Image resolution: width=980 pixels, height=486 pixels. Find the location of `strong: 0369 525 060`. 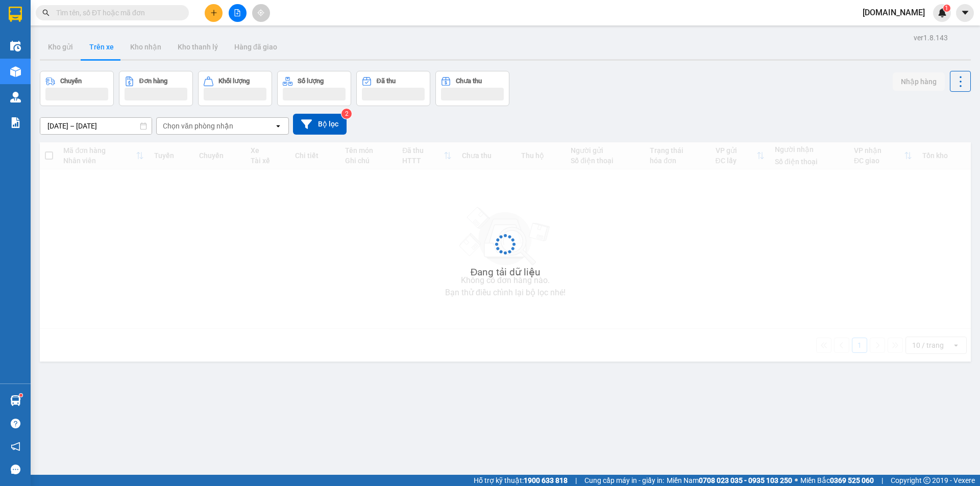

strong: 0369 525 060 is located at coordinates (852, 481).